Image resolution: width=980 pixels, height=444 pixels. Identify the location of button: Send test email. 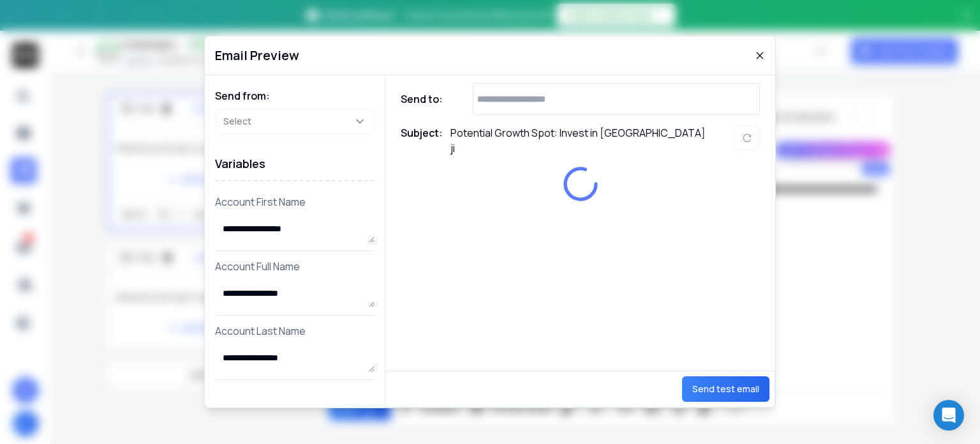
(725, 389).